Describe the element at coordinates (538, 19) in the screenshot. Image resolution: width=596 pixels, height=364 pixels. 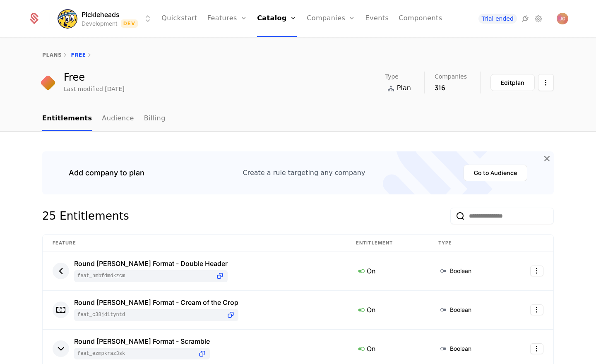
I see `a: Settings` at that location.